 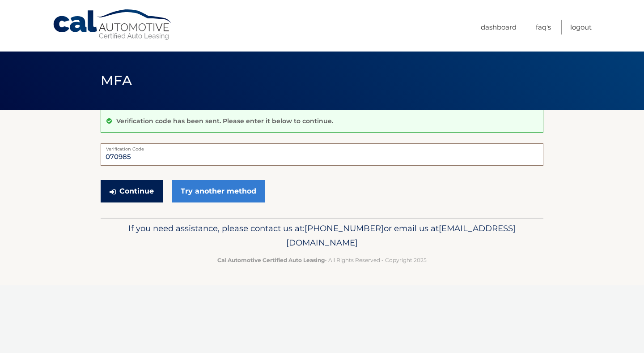 What do you see at coordinates (499, 27) in the screenshot?
I see `a: Dashboard` at bounding box center [499, 27].